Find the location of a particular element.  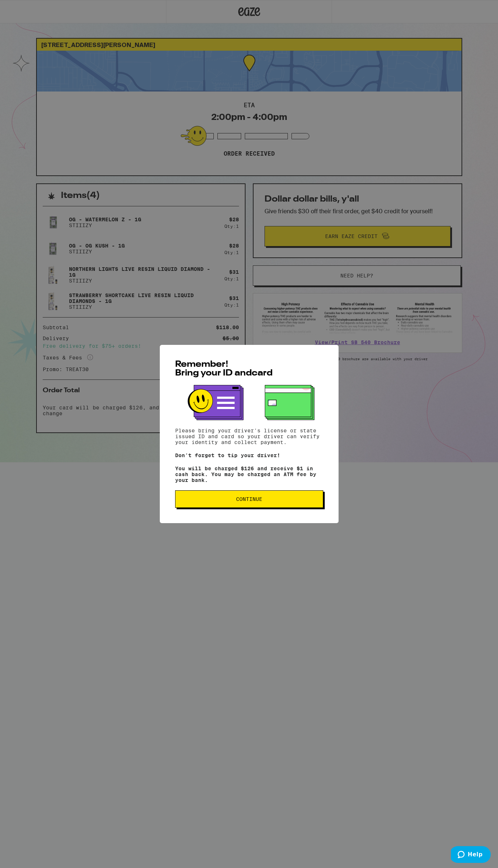

button: Continue is located at coordinates (249, 499).